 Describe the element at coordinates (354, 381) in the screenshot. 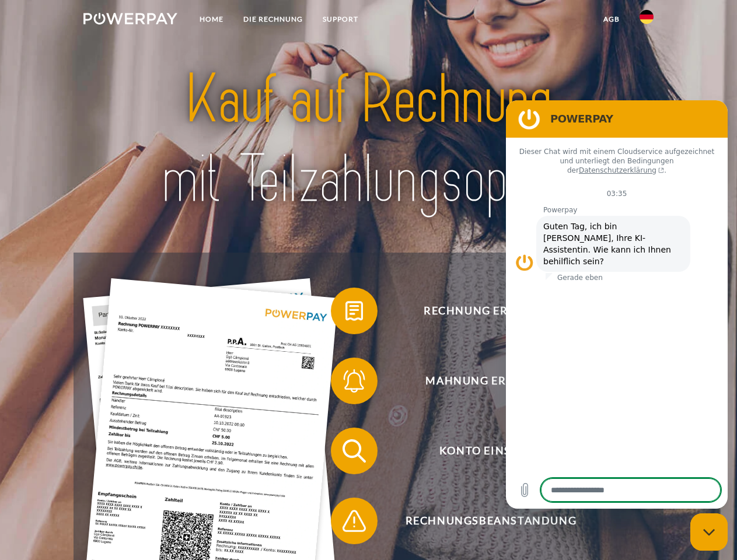

I see `img: qb_bell.svg` at that location.